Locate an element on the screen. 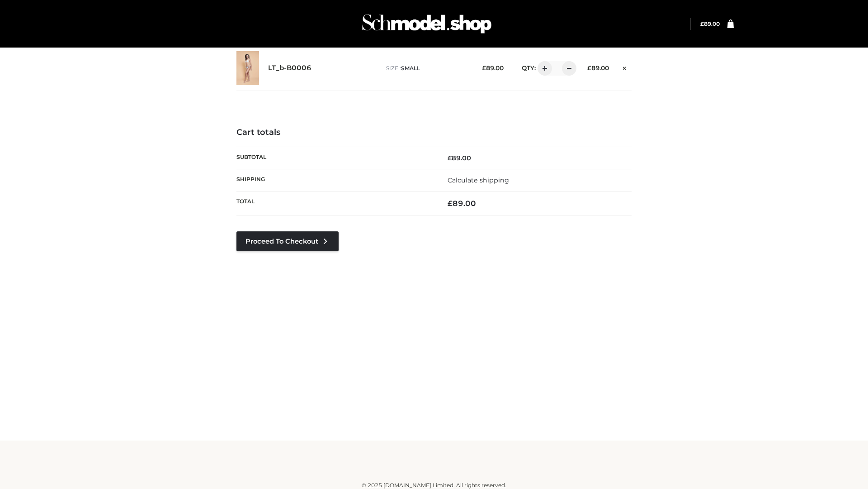 This screenshot has height=489, width=868. th: Subtotal is located at coordinates (335, 158).